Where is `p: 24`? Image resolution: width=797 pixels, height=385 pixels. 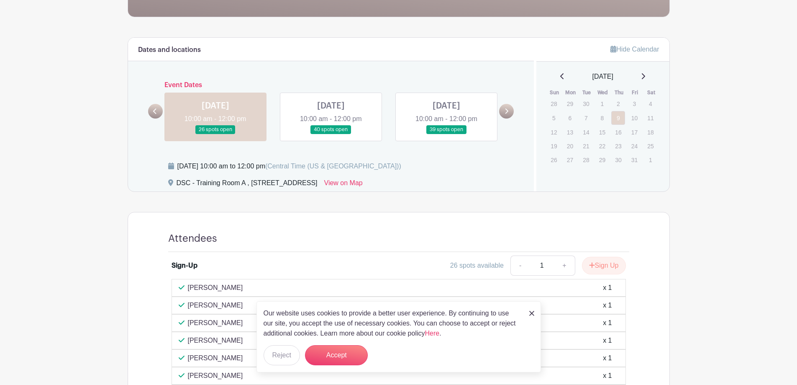 p: 24 is located at coordinates (634, 146).